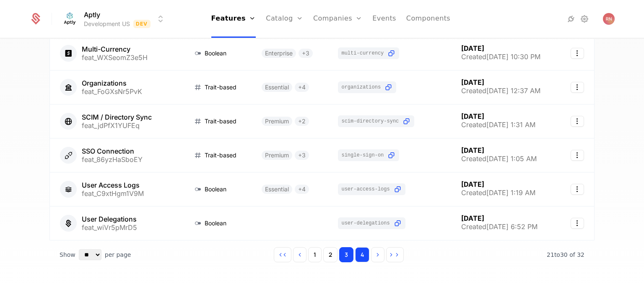 This screenshot has width=644, height=295. I want to click on img: Aptly, so click(70, 19).